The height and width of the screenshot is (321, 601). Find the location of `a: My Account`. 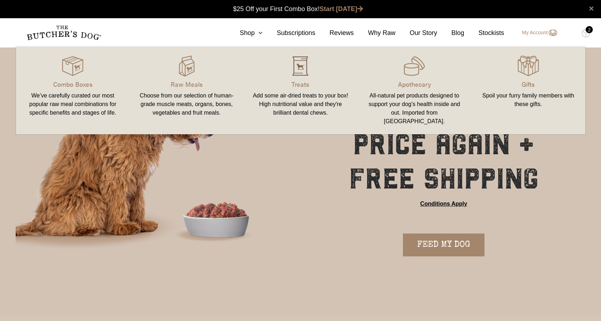

a: My Account is located at coordinates (536, 33).